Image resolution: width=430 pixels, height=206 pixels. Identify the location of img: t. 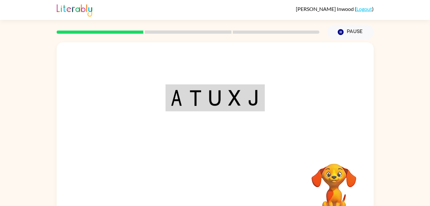
(195, 98).